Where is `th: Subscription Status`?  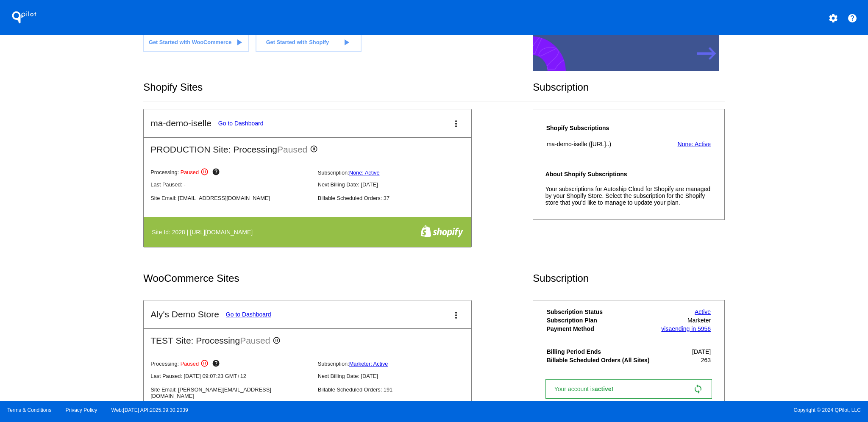
th: Subscription Status is located at coordinates (602, 312).